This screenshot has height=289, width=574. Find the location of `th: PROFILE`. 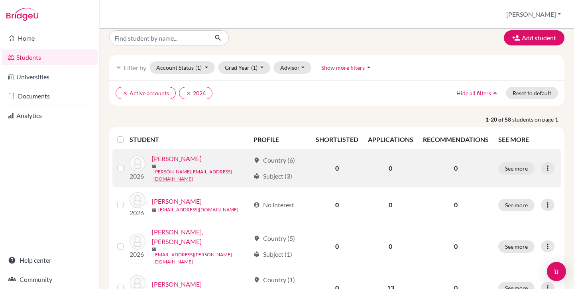

th: PROFILE is located at coordinates (280, 139).